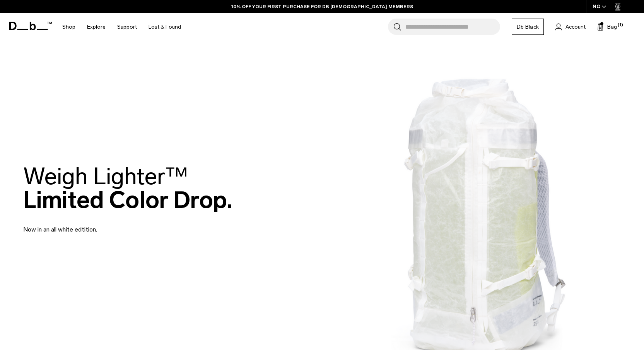  What do you see at coordinates (571, 26) in the screenshot?
I see `a: Account` at bounding box center [571, 26].